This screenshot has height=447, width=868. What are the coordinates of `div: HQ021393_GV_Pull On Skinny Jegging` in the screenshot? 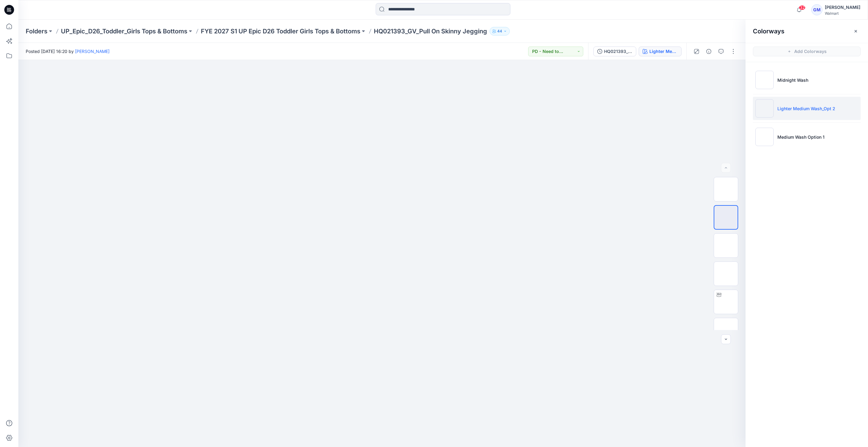 It's located at (619, 52).